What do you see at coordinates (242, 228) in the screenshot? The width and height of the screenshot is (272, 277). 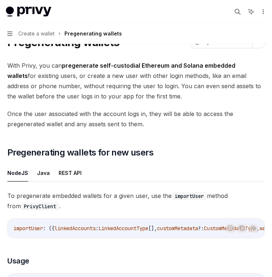 I see `button: Copy the contents from the code block` at bounding box center [242, 228].